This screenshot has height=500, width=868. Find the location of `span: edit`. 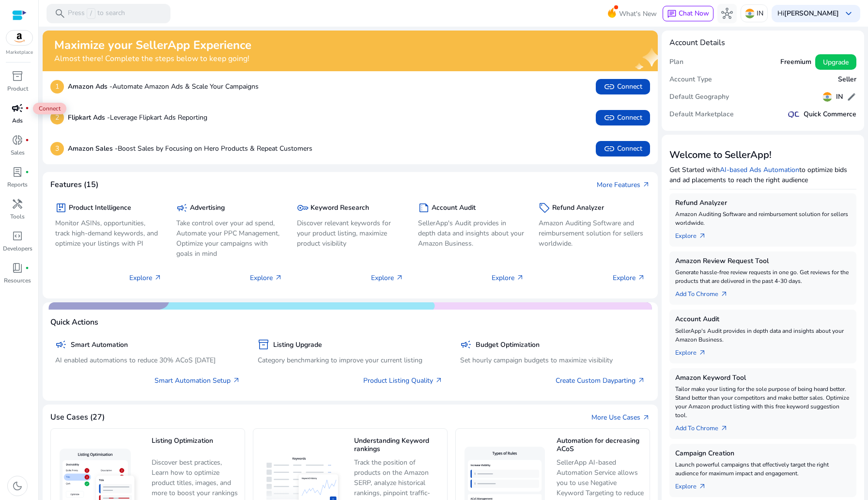

span: edit is located at coordinates (852, 97).